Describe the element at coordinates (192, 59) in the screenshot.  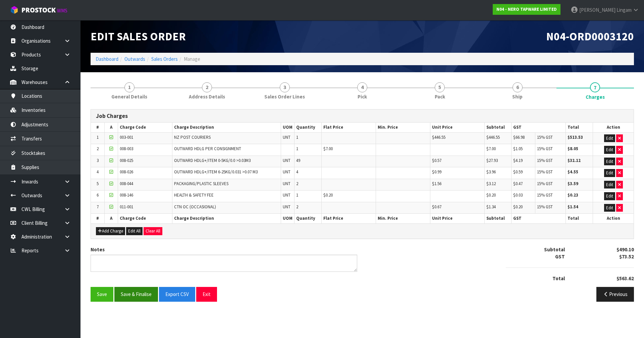
I see `span: Manage` at that location.